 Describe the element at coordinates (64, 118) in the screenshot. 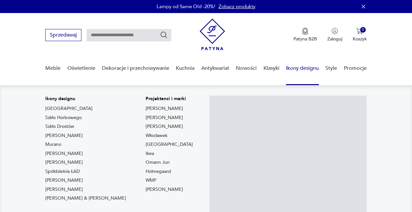

I see `a: Szkło Horbowego` at that location.